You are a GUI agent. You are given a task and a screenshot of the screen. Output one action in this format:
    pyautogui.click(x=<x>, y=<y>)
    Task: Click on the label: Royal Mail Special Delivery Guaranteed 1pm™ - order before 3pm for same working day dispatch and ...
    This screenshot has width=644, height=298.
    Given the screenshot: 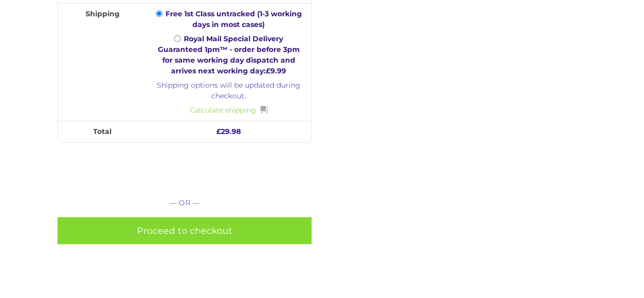 What is the action you would take?
    pyautogui.click(x=229, y=55)
    